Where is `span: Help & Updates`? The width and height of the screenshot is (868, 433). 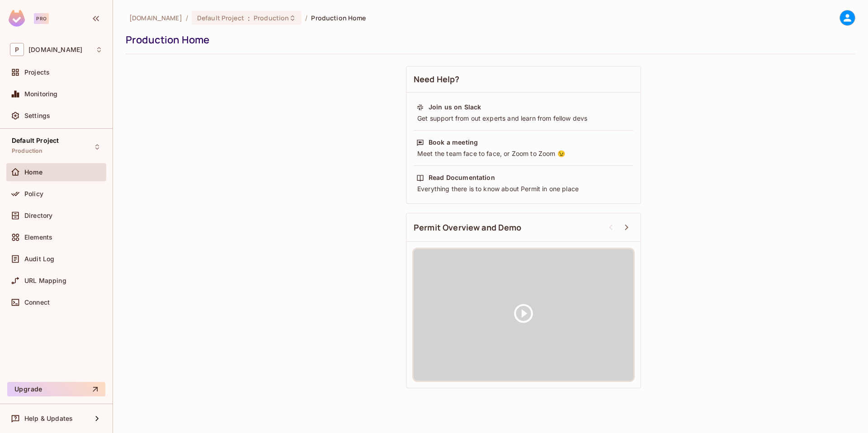
span: Help & Updates is located at coordinates (49, 419).